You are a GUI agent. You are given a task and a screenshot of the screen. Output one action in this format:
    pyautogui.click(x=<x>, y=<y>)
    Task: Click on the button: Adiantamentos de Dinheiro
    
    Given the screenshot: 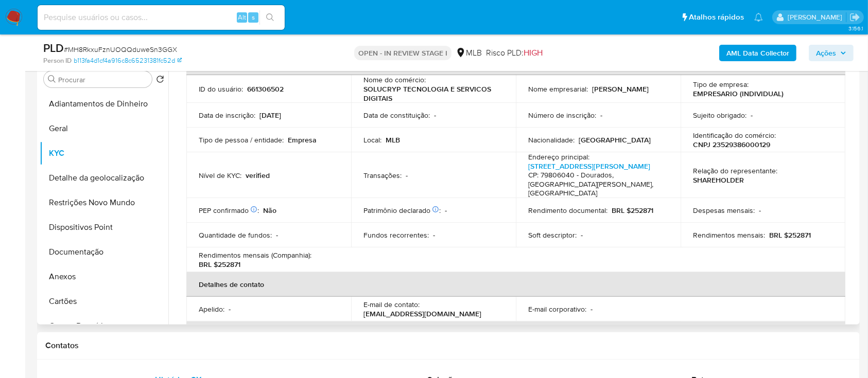 What is the action you would take?
    pyautogui.click(x=104, y=104)
    